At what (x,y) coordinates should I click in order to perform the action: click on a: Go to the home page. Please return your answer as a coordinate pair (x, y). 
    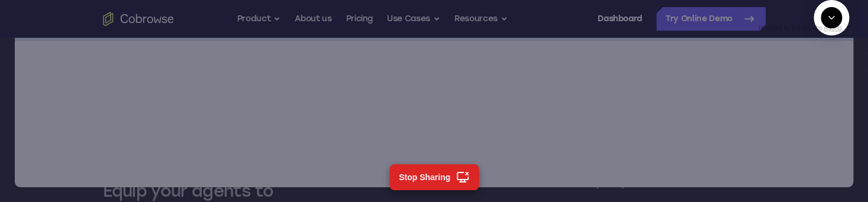
    Looking at the image, I should click on (138, 19).